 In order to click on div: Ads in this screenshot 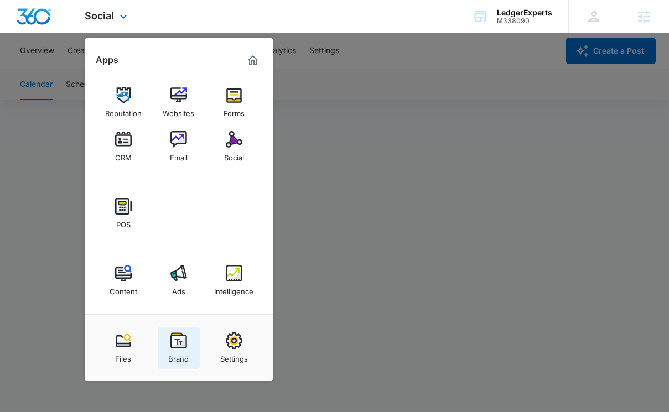, I will do `click(179, 289)`.